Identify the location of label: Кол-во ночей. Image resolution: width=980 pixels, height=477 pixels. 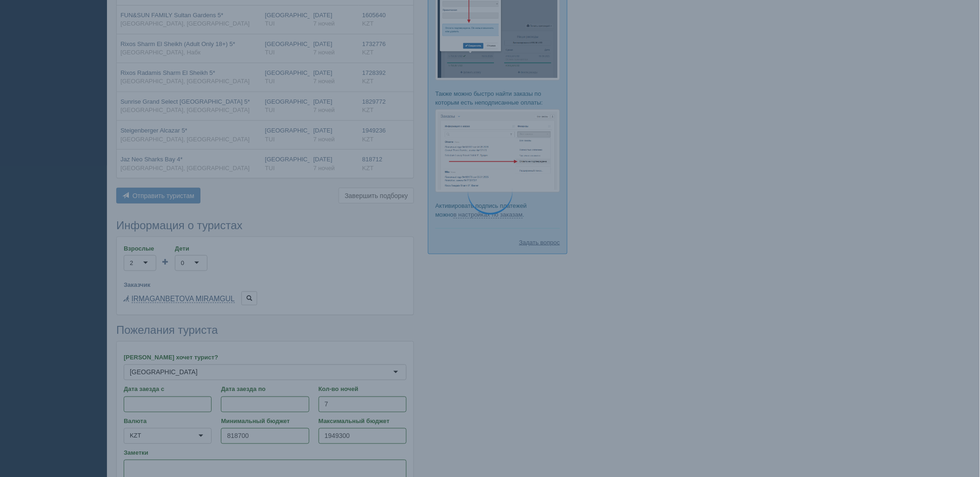
(362, 389).